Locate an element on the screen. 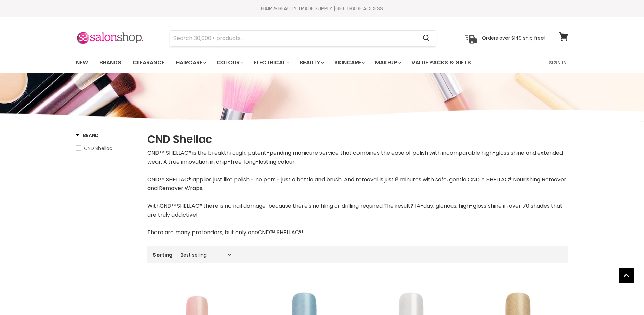 Image resolution: width=644 pixels, height=315 pixels. input: Search is located at coordinates (294, 38).